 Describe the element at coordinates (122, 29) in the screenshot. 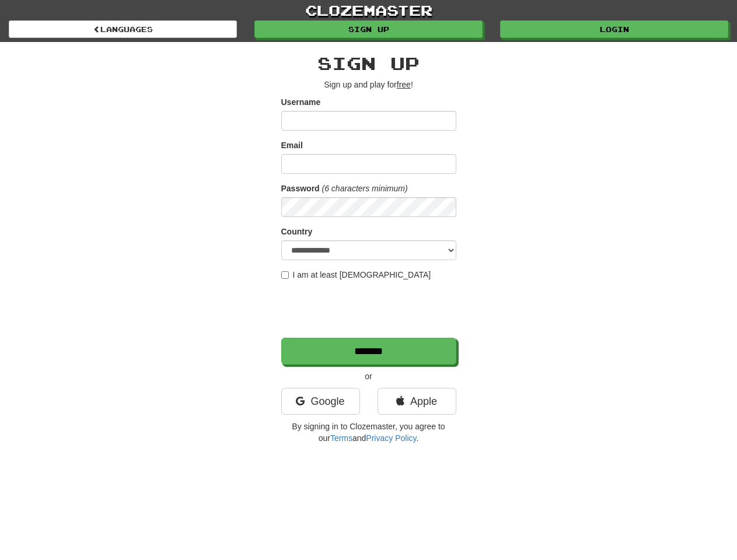

I see `a: Languages` at that location.